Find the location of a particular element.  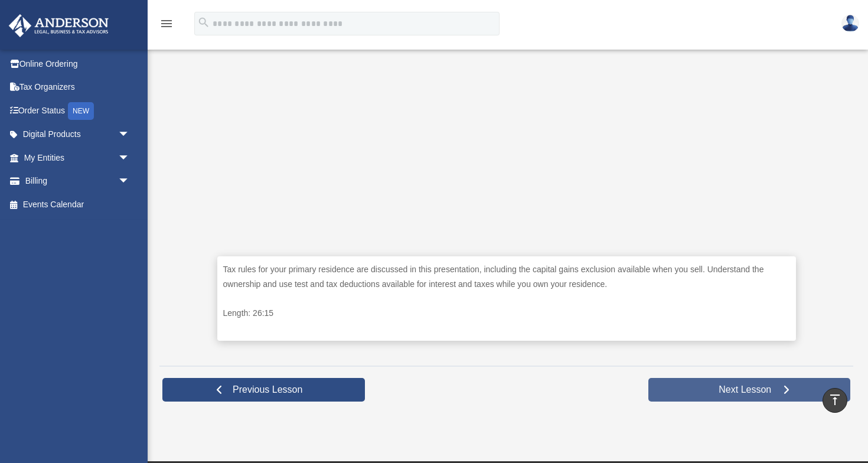

a: vertical_align_top is located at coordinates (835, 401).